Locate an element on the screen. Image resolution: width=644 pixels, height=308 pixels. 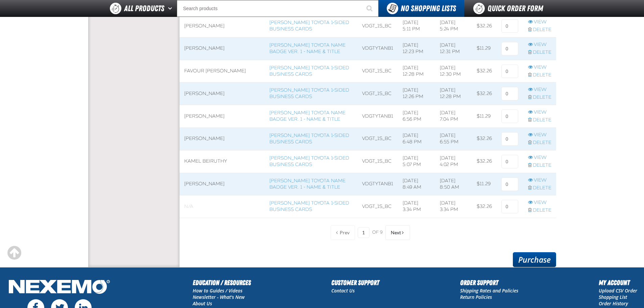
input: Current page number is located at coordinates (364, 233).